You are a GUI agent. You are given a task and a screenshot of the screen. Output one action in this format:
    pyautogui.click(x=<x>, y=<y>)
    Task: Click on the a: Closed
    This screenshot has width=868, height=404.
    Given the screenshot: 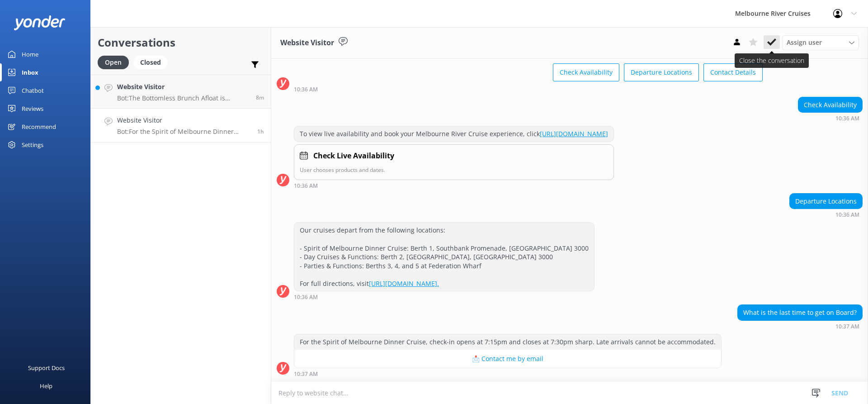 What is the action you would take?
    pyautogui.click(x=153, y=62)
    